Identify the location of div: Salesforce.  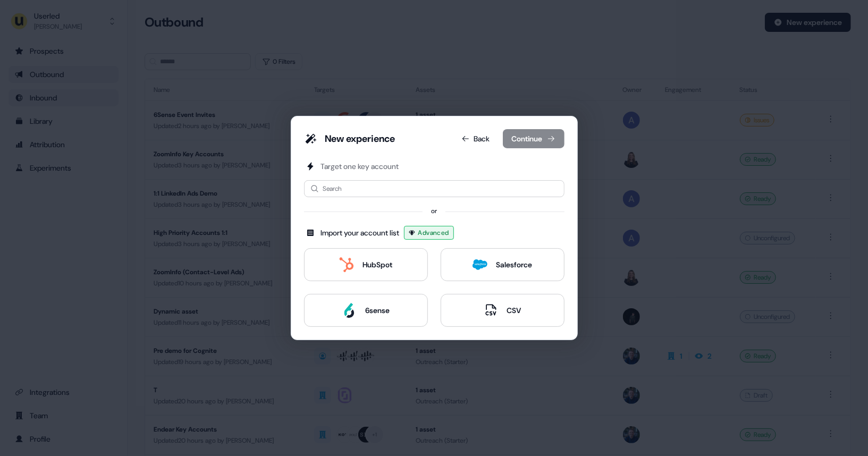
(514, 265).